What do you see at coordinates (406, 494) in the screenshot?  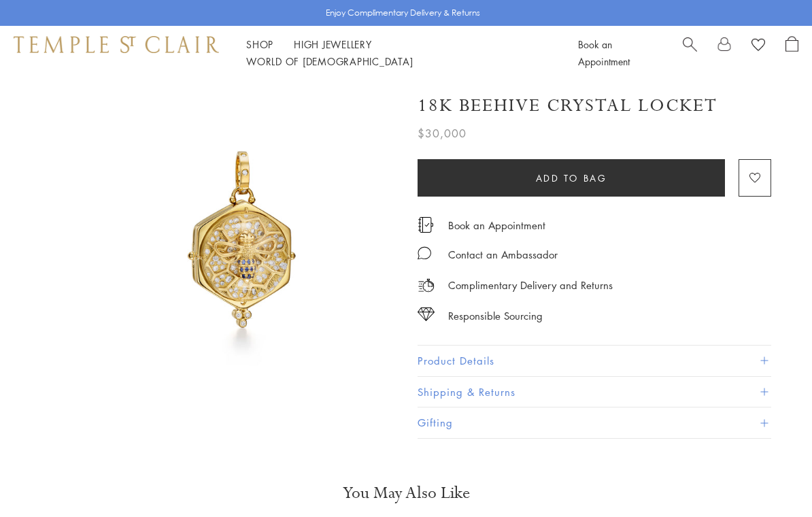 I see `h3: You May Also Like` at bounding box center [406, 494].